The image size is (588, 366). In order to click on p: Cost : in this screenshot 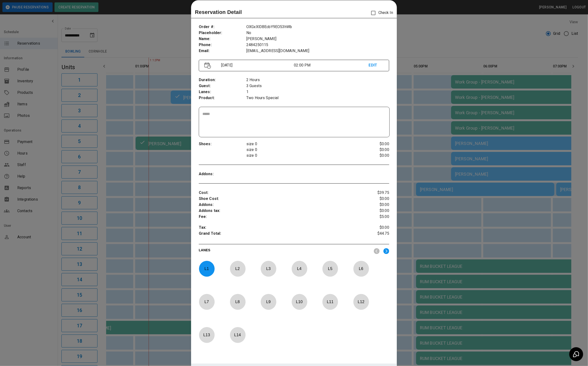, I will do `click(278, 193)`.